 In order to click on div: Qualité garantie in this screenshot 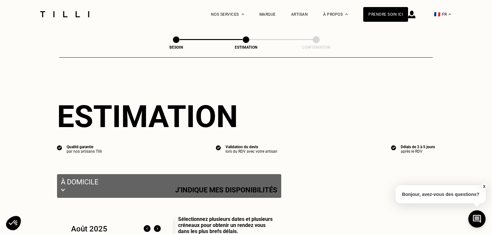, I will do `click(84, 147)`.